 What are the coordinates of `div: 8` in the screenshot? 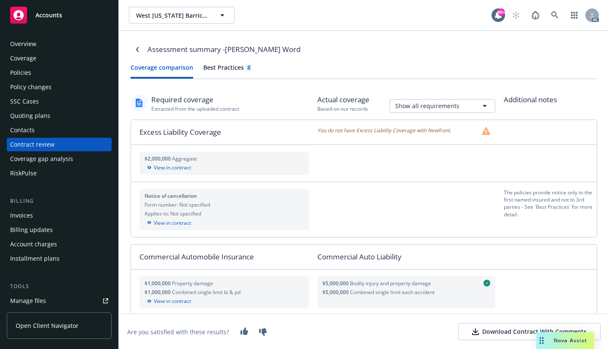 It's located at (249, 67).